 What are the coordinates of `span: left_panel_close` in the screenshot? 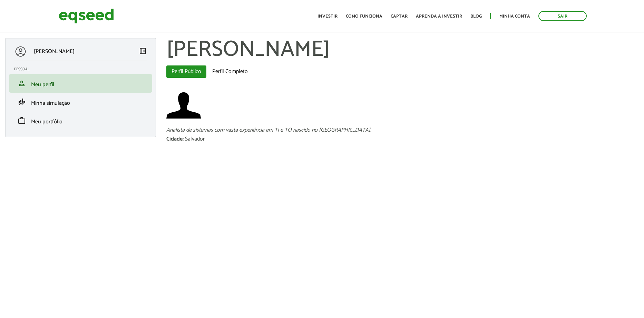 It's located at (143, 51).